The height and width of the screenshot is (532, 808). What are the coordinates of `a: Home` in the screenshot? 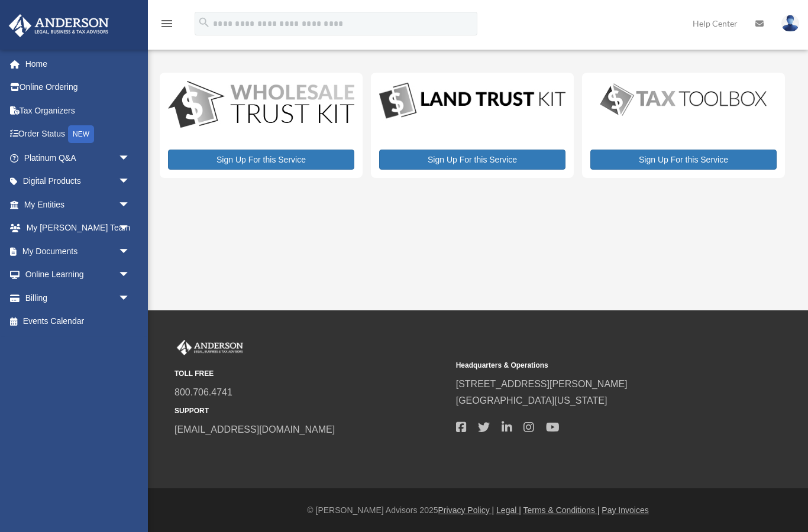 It's located at (78, 64).